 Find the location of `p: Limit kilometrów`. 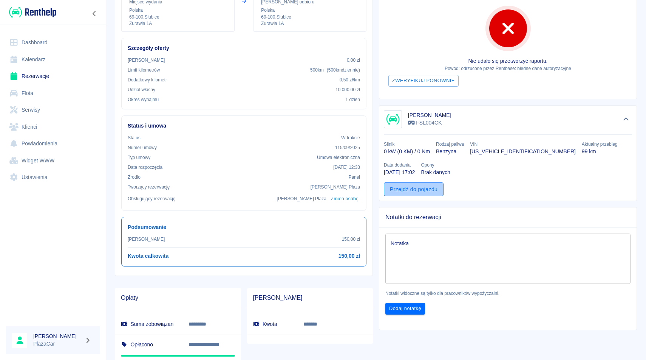

p: Limit kilometrów is located at coordinates (144, 70).